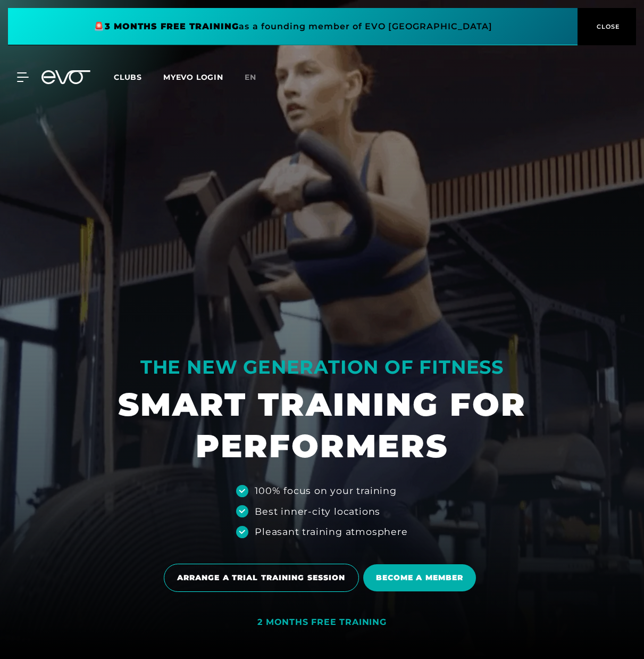 This screenshot has height=659, width=644. I want to click on font: SMART TRAINING FOR PERFORMERS, so click(328, 425).